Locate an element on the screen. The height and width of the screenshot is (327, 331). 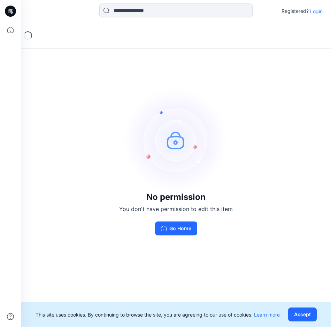
button: Go Home is located at coordinates (176, 228).